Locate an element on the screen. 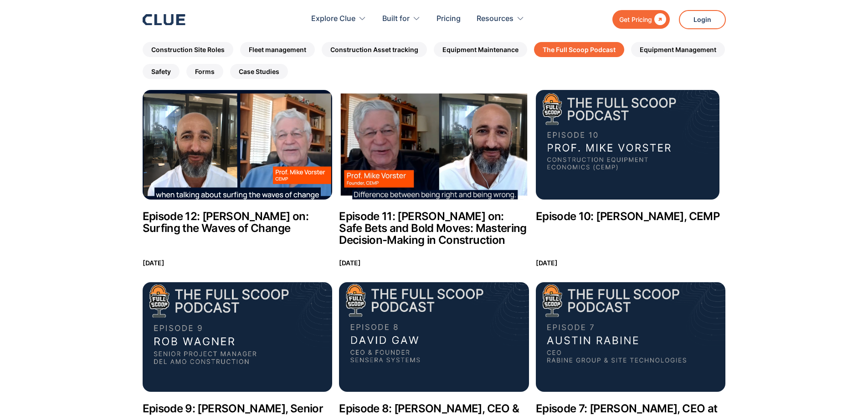  a: Equipment Management is located at coordinates (679, 49).